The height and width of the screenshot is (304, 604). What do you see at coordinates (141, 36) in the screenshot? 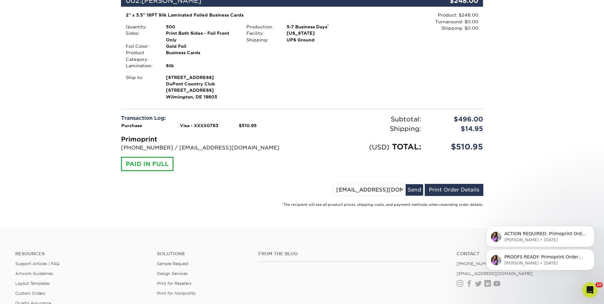
I see `div: Sides:` at bounding box center [141, 36].